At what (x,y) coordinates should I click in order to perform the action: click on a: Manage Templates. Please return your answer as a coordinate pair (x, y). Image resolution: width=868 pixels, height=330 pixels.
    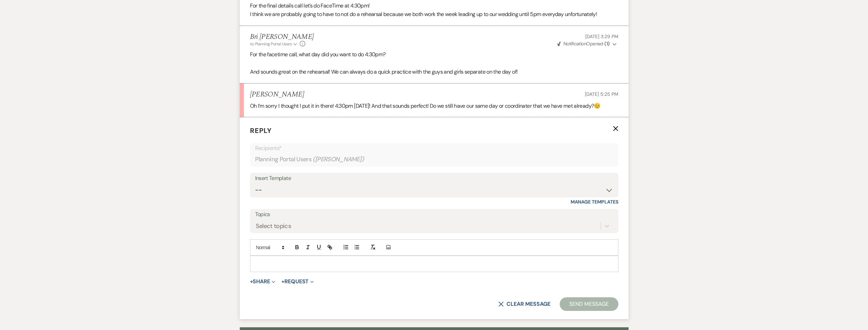
    Looking at the image, I should click on (595, 202).